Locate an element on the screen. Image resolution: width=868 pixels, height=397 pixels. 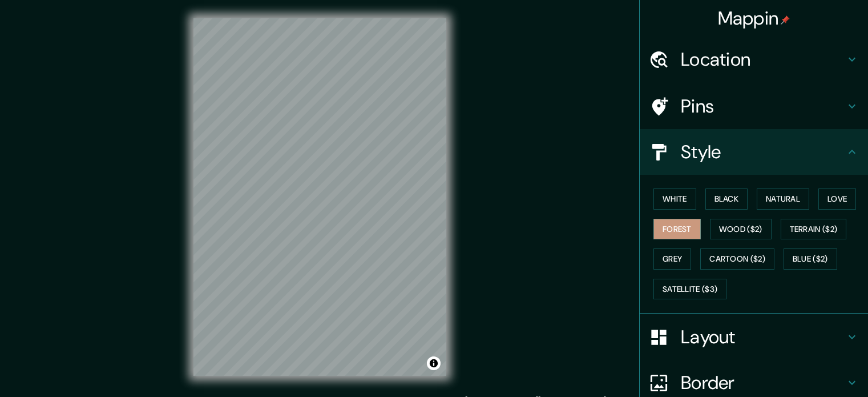
button: Satellite ($3) is located at coordinates (689, 289).